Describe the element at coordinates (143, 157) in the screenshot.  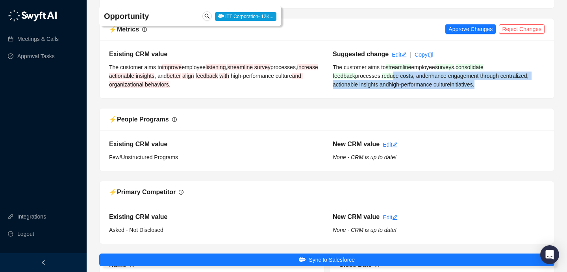
I see `span: Few/Unstructured Programs` at that location.